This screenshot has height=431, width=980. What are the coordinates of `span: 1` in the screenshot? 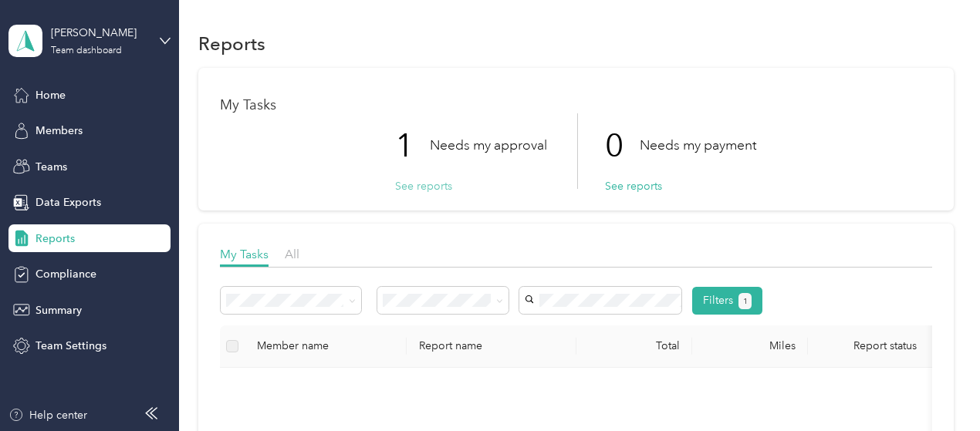 It's located at (745, 302).